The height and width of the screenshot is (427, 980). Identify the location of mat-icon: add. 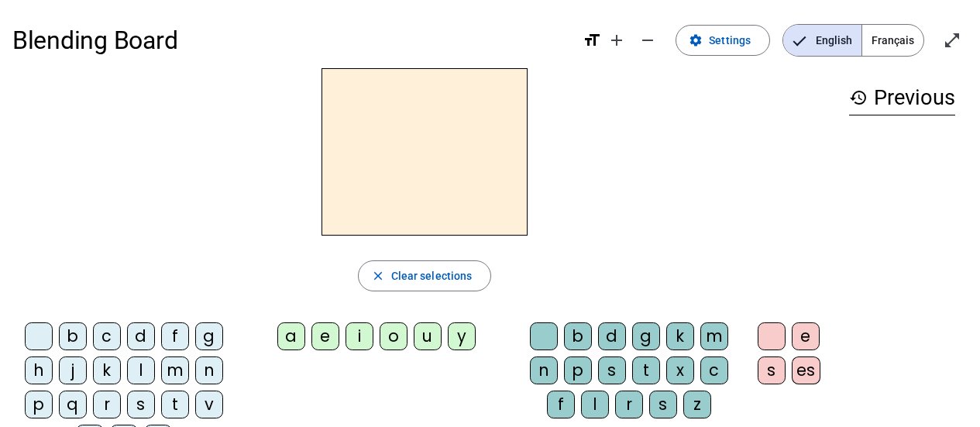
(617, 41).